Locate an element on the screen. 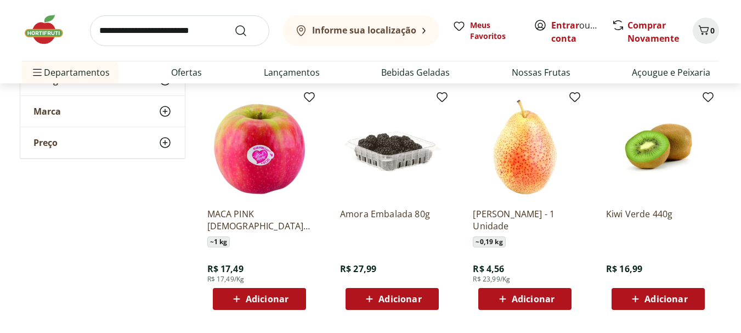  span: Preço is located at coordinates (46, 143).